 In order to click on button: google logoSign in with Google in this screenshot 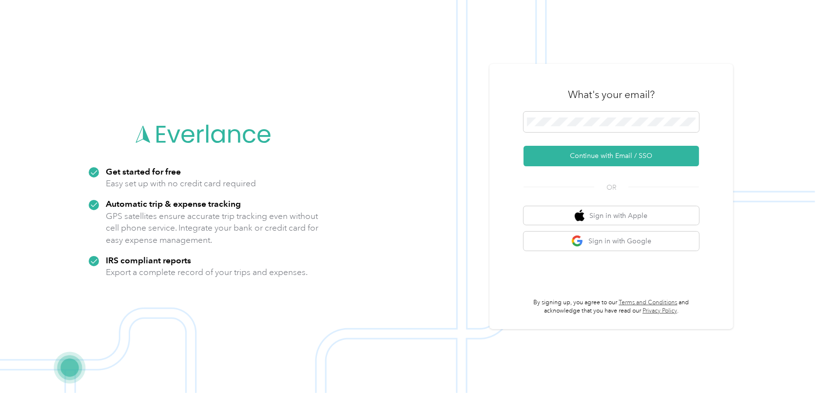, I will do `click(612, 241)`.